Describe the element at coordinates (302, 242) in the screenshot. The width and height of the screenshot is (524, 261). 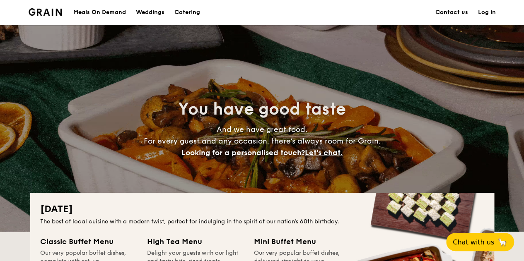
I see `div: Mini Buffet Menu` at that location.